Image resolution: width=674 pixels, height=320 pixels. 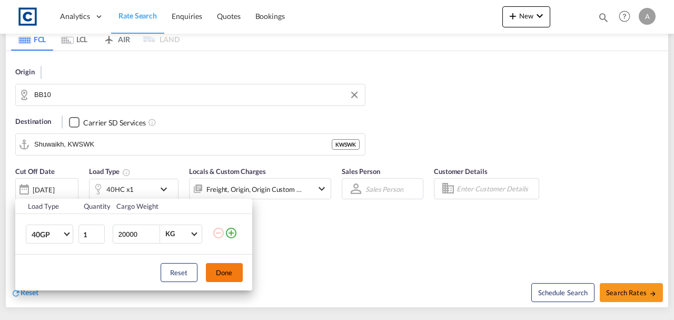 What do you see at coordinates (231, 233) in the screenshot?
I see `md-icon: icon-plus-circle-outline` at bounding box center [231, 233].